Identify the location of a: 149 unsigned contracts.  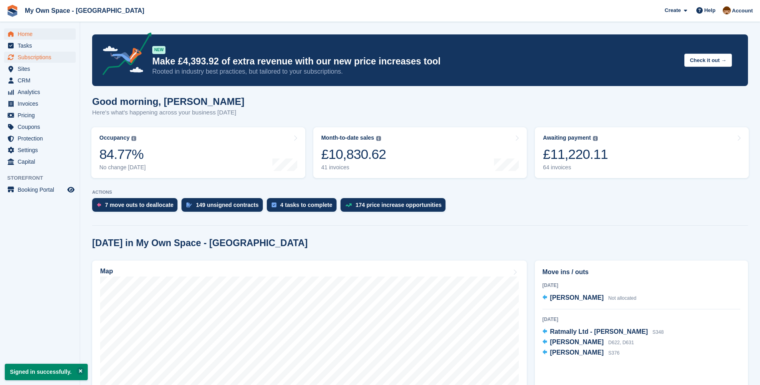
(224, 207).